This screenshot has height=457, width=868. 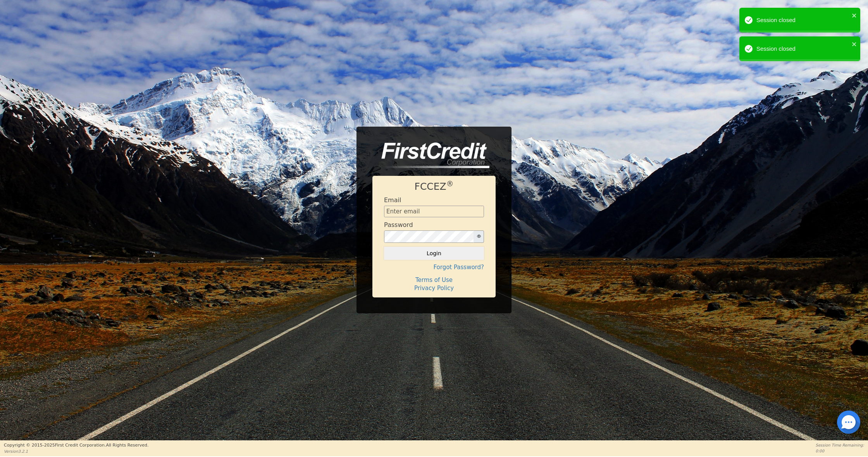 What do you see at coordinates (434, 253) in the screenshot?
I see `button: Login` at bounding box center [434, 253].